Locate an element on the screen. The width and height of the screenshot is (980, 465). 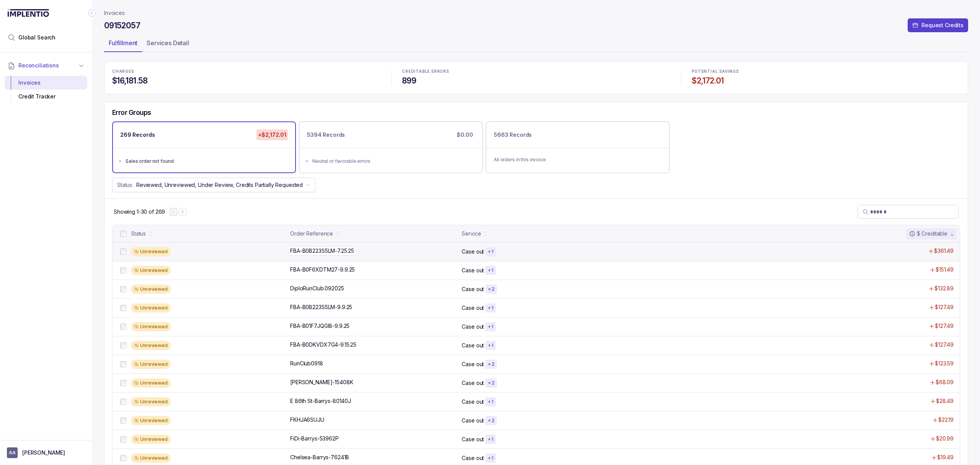
li: Tab Services Detail is located at coordinates (168, 44).